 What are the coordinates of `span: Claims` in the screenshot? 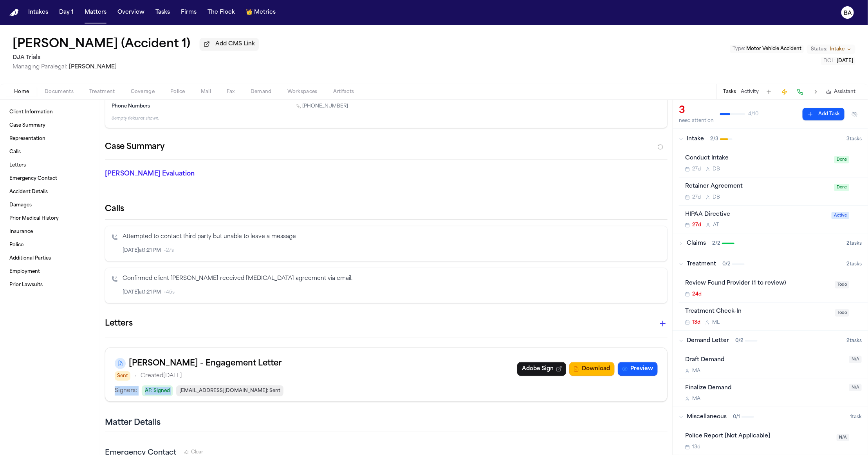 It's located at (696, 244).